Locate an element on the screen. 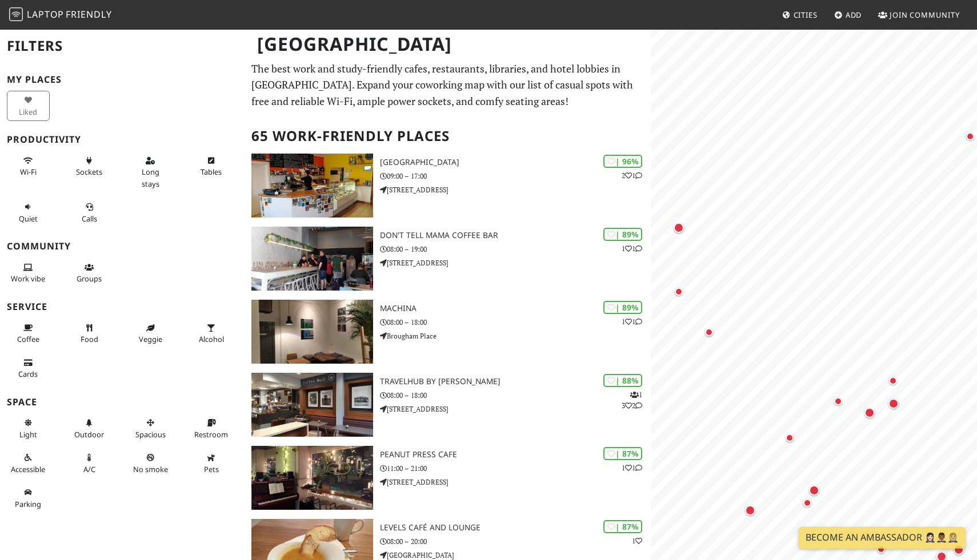  button: Wi-Fi is located at coordinates (28, 166).